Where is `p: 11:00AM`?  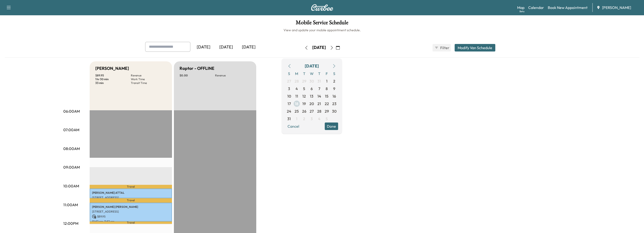
p: 11:00AM is located at coordinates (71, 205).